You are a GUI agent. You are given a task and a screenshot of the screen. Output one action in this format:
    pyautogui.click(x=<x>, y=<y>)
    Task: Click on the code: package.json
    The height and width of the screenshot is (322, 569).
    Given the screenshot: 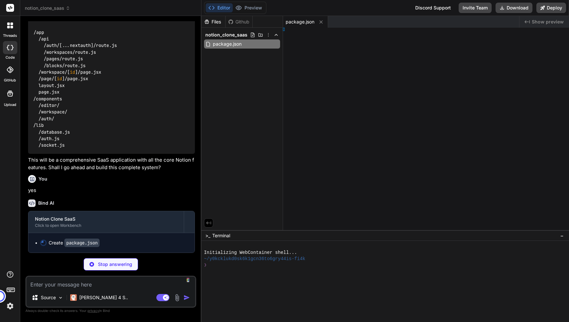 What is the action you would take?
    pyautogui.click(x=82, y=243)
    